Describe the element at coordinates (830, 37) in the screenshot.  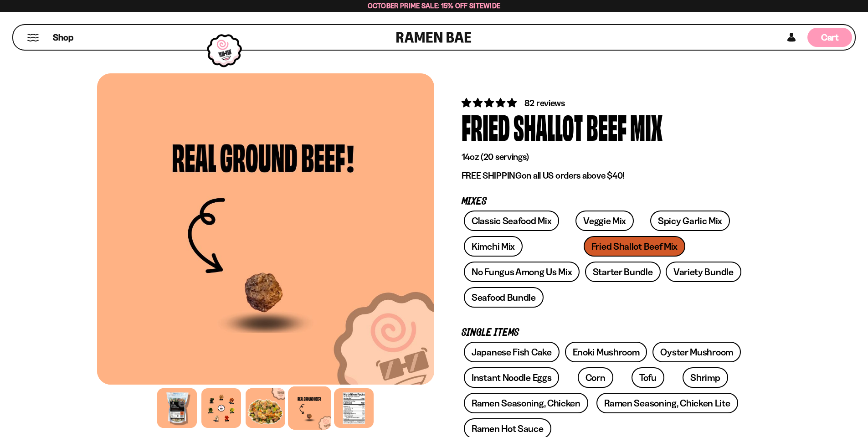
I see `div: Cart` at that location.